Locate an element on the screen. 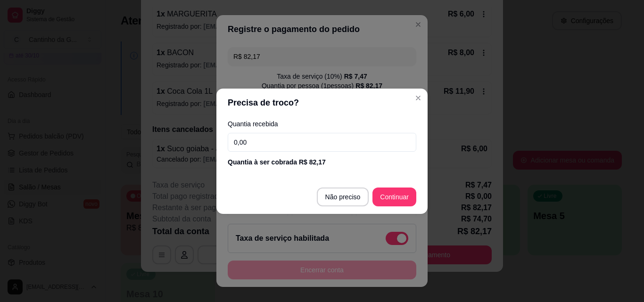 This screenshot has height=302, width=644. button: Continuar is located at coordinates (394, 197).